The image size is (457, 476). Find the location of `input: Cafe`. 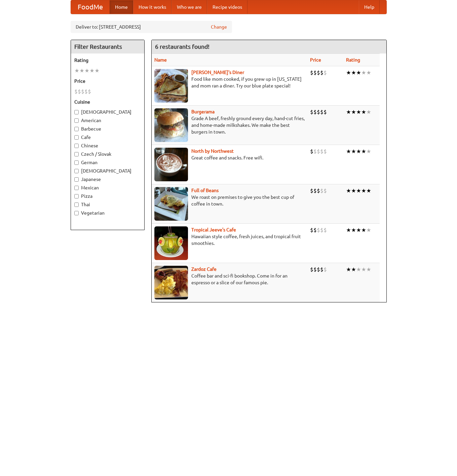

input: Cafe is located at coordinates (76, 137).